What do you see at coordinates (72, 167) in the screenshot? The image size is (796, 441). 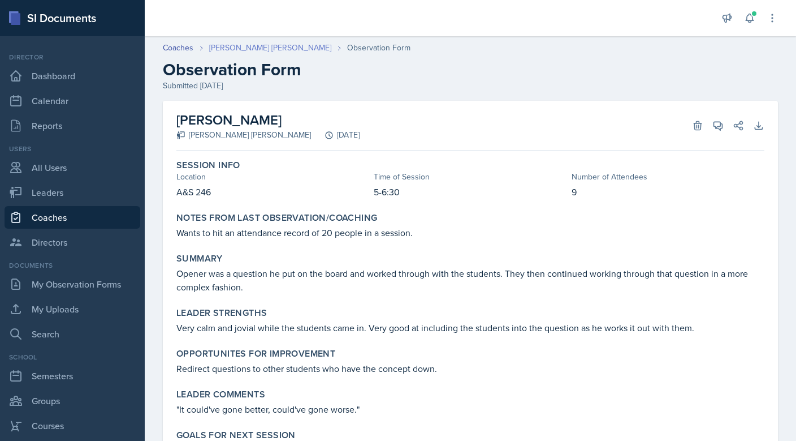 I see `a: All Users` at bounding box center [72, 167].